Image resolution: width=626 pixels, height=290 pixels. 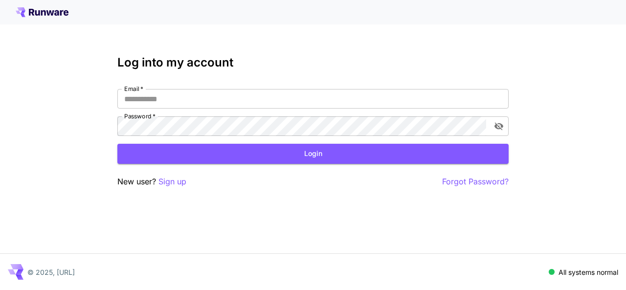 What do you see at coordinates (140, 116) in the screenshot?
I see `label: Password` at bounding box center [140, 116].